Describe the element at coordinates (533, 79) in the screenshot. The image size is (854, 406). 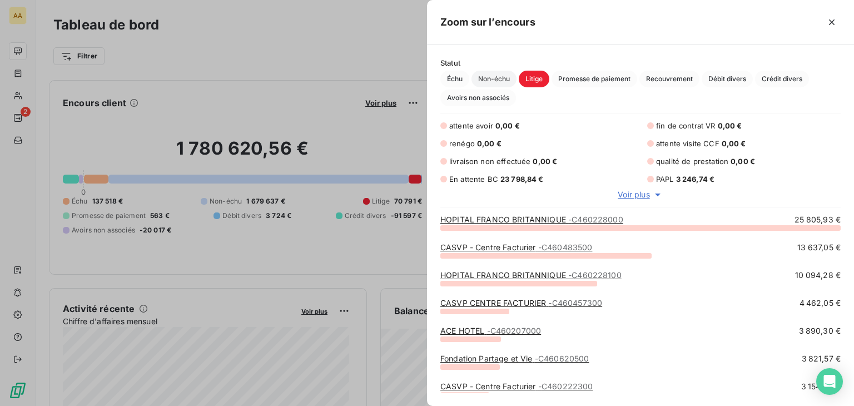
I see `span: Litige` at that location.